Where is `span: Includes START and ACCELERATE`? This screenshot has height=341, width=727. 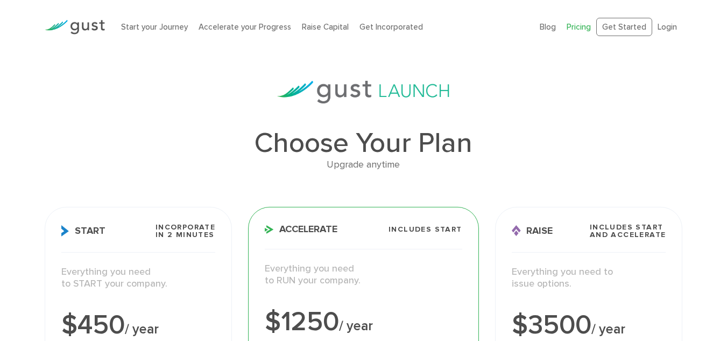
span: Includes START and ACCELERATE is located at coordinates (628, 231).